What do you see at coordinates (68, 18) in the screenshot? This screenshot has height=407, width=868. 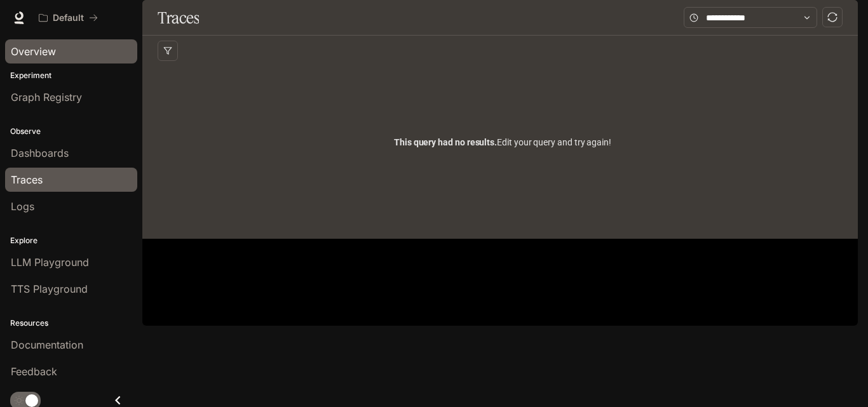 I see `button: All workspaces` at bounding box center [68, 18].